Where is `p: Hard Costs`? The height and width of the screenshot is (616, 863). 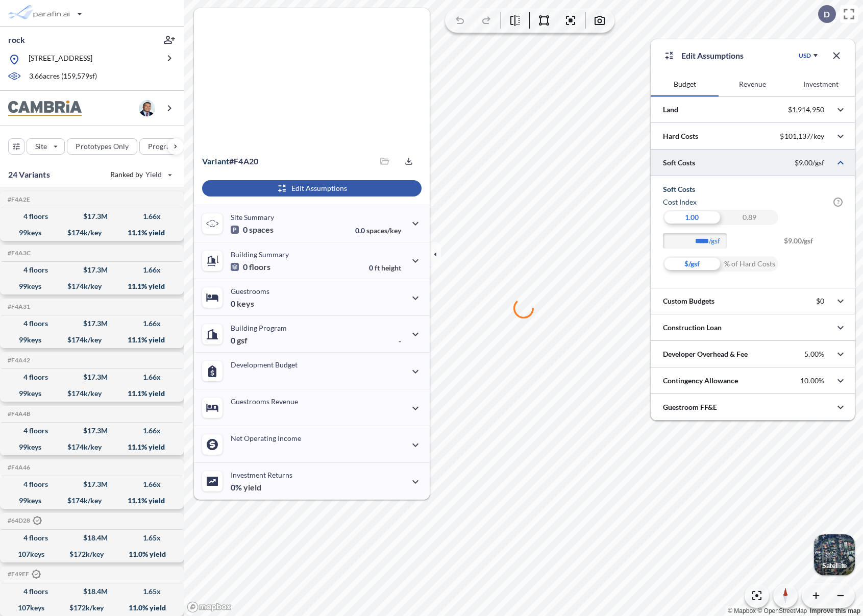 p: Hard Costs is located at coordinates (681, 137).